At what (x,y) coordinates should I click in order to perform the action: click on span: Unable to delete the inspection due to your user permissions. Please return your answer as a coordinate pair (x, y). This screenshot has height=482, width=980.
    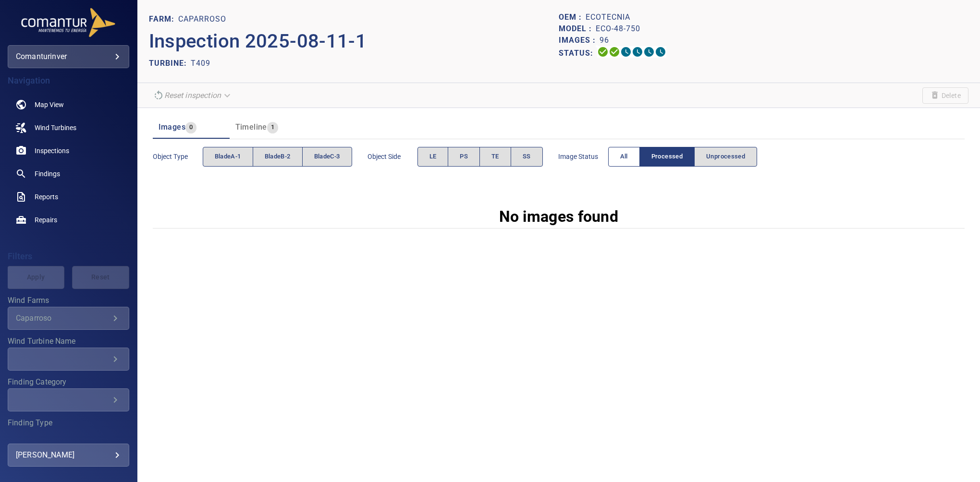
    Looking at the image, I should click on (946, 96).